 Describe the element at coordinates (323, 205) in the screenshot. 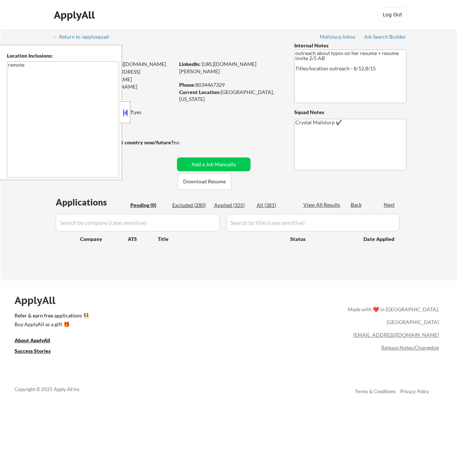

I see `div: View All Results` at that location.